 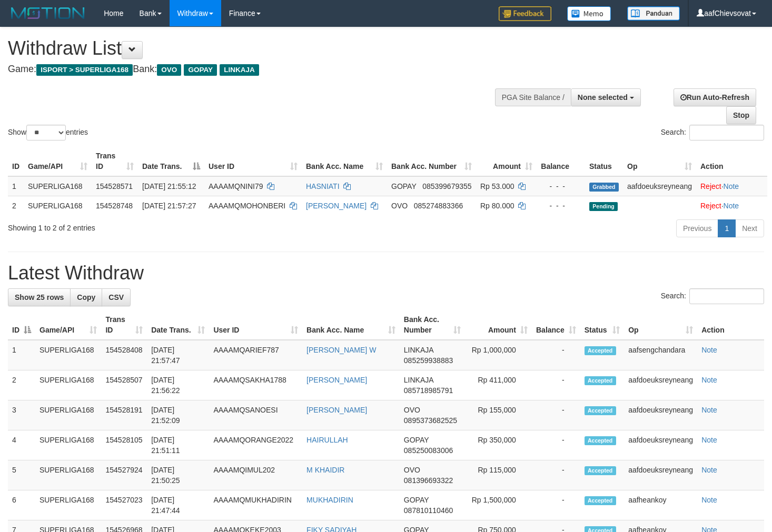 I want to click on h1: Latest Withdraw, so click(x=386, y=273).